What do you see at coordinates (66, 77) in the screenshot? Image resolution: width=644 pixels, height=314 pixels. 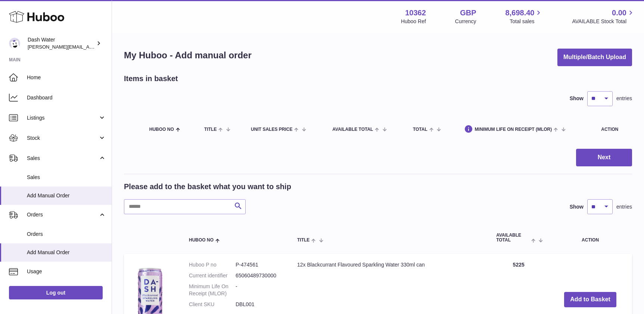 I see `span: Home` at bounding box center [66, 77].